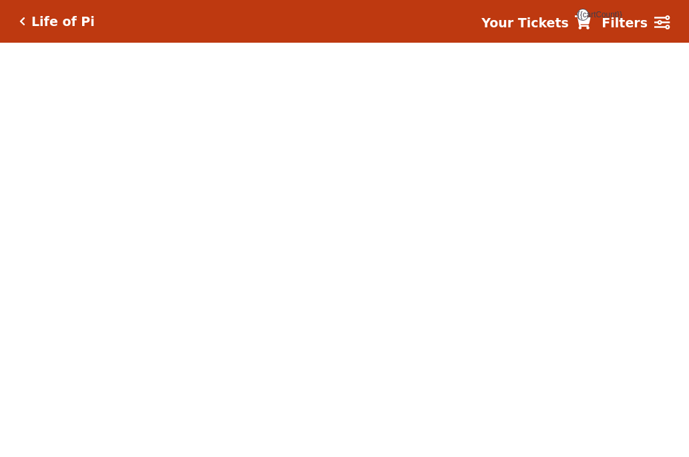 This screenshot has width=689, height=457. Describe the element at coordinates (635, 23) in the screenshot. I see `a: Filters` at that location.